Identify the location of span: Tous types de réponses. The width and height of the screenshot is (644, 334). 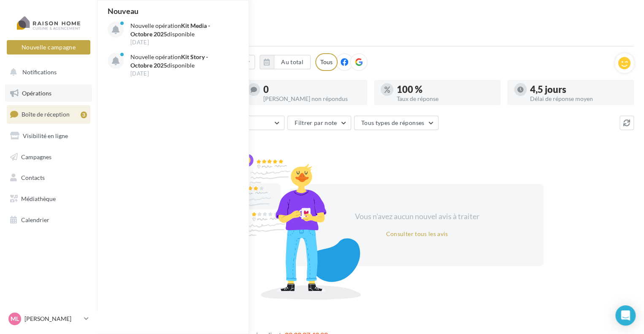
(393, 122).